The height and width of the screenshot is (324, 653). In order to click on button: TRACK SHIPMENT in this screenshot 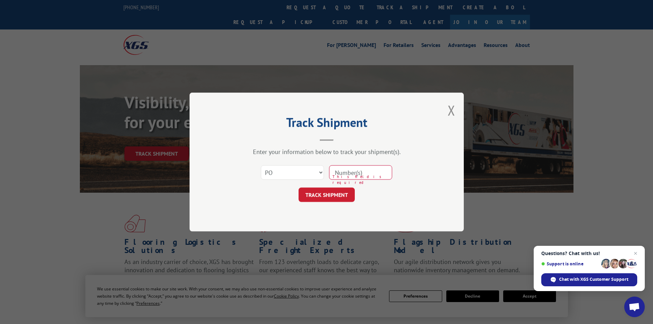, I will do `click(327, 195)`.